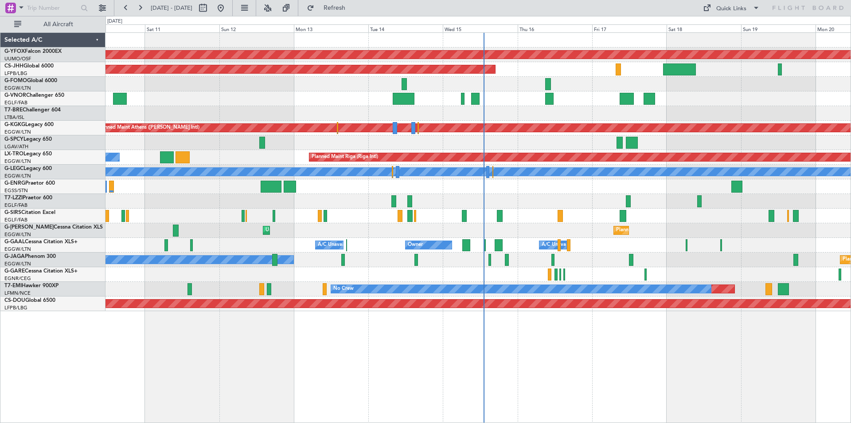 The width and height of the screenshot is (851, 423). What do you see at coordinates (41, 242) in the screenshot?
I see `a: G-GAALCessna Citation XLS+` at bounding box center [41, 242].